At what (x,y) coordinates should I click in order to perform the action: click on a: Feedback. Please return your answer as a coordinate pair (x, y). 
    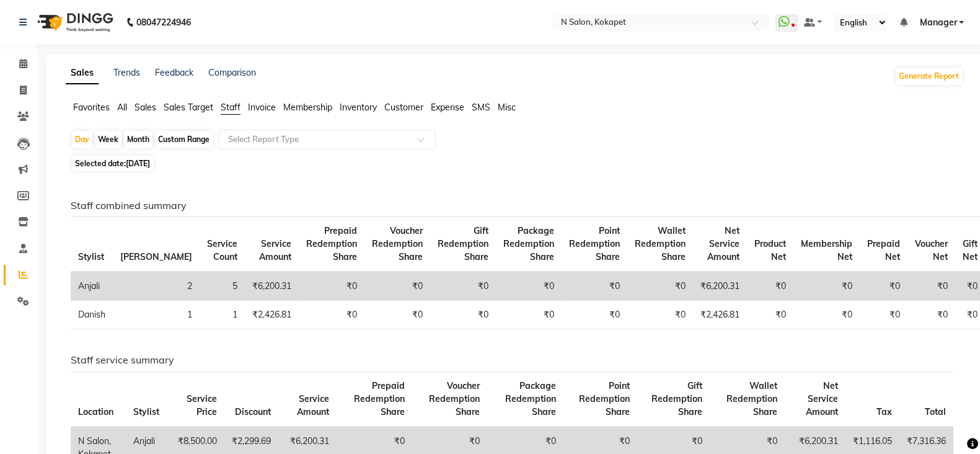
    Looking at the image, I should click on (174, 73).